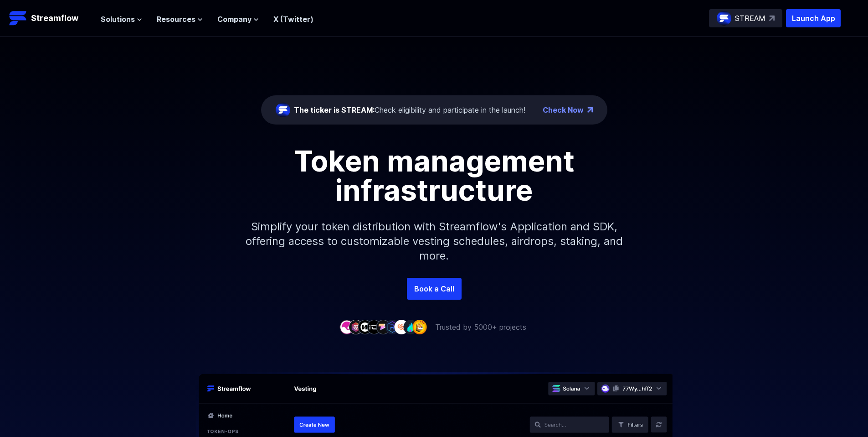 Image resolution: width=868 pixels, height=437 pixels. What do you see at coordinates (365, 326) in the screenshot?
I see `img: company-3` at bounding box center [365, 326].